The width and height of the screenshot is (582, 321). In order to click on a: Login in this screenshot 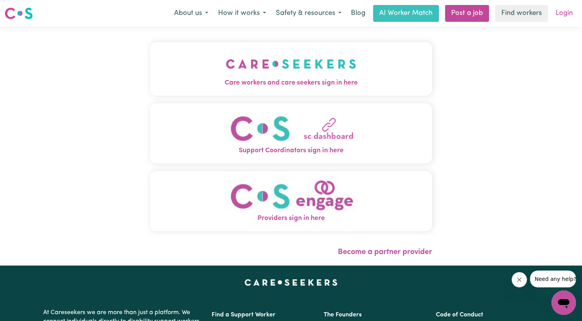, I will do `click(564, 13)`.